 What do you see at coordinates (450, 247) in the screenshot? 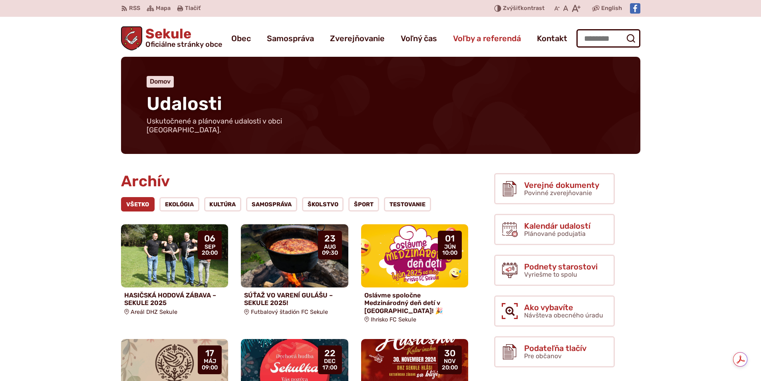
I see `span: jún` at bounding box center [450, 247].